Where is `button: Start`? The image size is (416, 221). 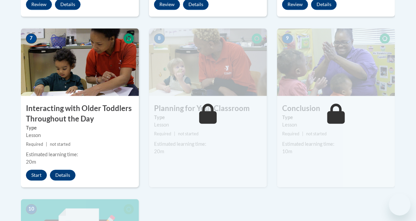 button: Start is located at coordinates (36, 175).